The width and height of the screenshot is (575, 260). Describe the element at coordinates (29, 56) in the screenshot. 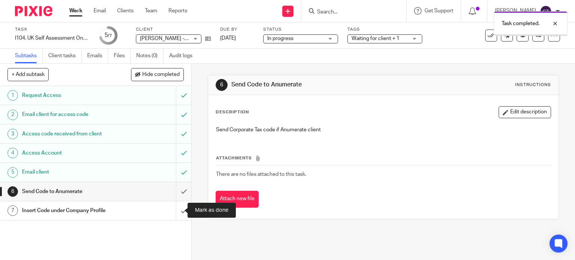

I see `a: Subtasks` at that location.